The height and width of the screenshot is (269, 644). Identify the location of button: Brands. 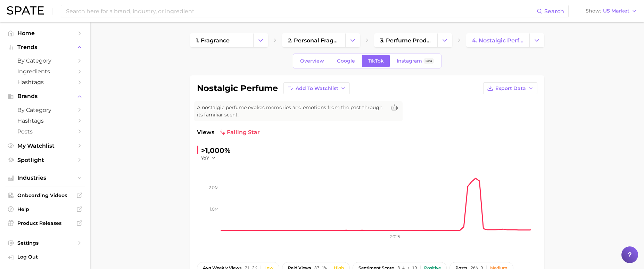
(45, 97).